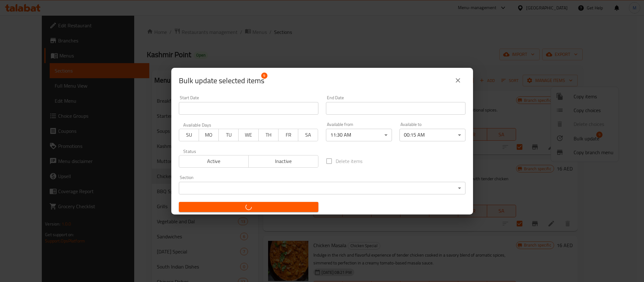  I want to click on button: SA, so click(308, 135).